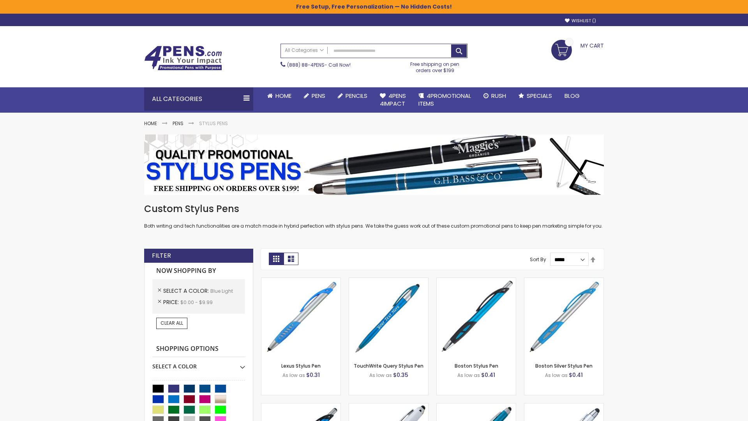  Describe the element at coordinates (187, 291) in the screenshot. I see `span: Select A Color` at that location.